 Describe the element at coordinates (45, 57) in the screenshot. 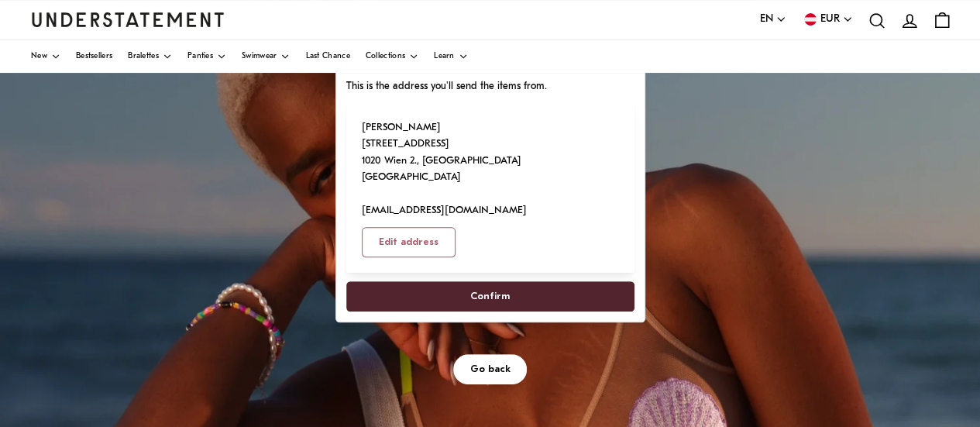

I see `a: New` at that location.